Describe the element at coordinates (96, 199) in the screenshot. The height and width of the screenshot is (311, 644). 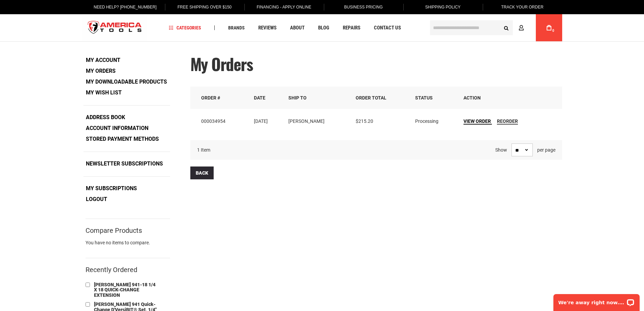
I see `a: Logout` at that location.